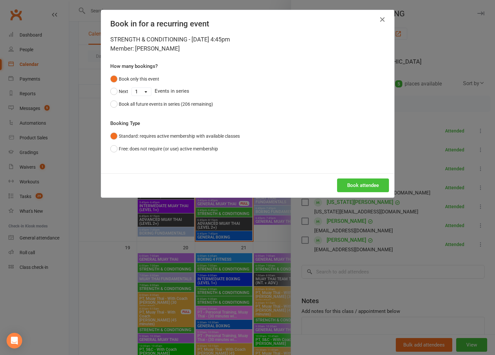  I want to click on button: Standard: requires active membership with available classes, so click(175, 136).